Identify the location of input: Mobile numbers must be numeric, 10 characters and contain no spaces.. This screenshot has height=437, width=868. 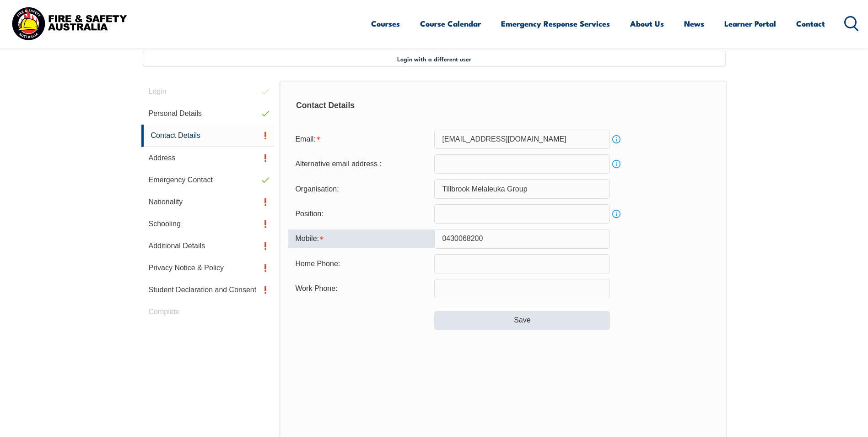
(522, 239).